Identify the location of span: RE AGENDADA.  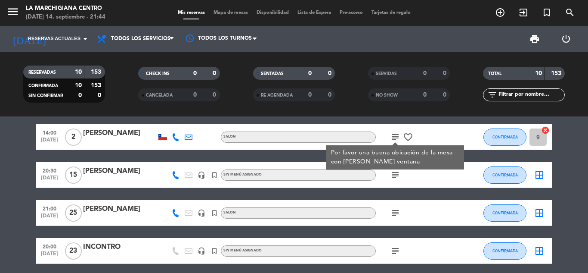
(277, 95).